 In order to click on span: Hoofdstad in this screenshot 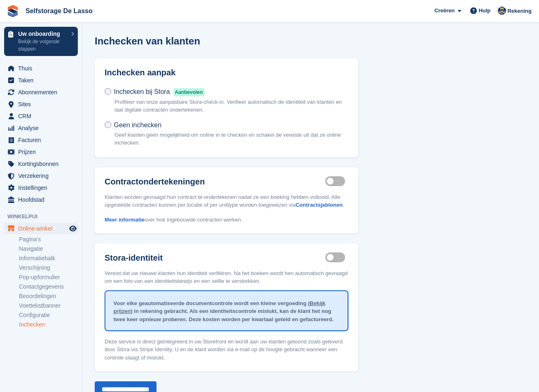, I will do `click(43, 200)`.